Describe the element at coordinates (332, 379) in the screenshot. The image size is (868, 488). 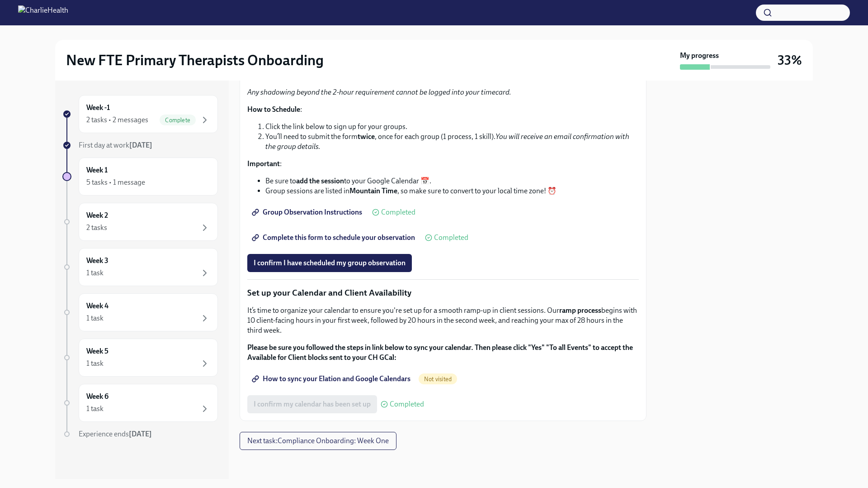
I see `a: How to sync your Elation and Google Calendars` at that location.